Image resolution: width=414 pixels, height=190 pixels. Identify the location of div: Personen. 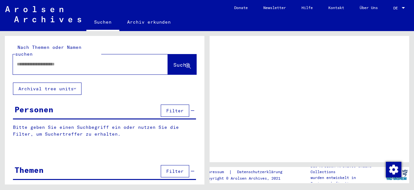
(34, 109).